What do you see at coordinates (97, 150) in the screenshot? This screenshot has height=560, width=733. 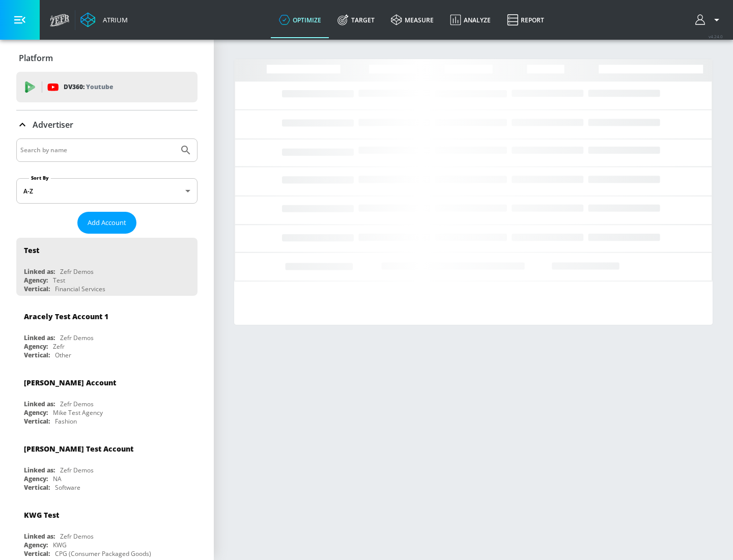 I see `input: Search by name` at bounding box center [97, 150].